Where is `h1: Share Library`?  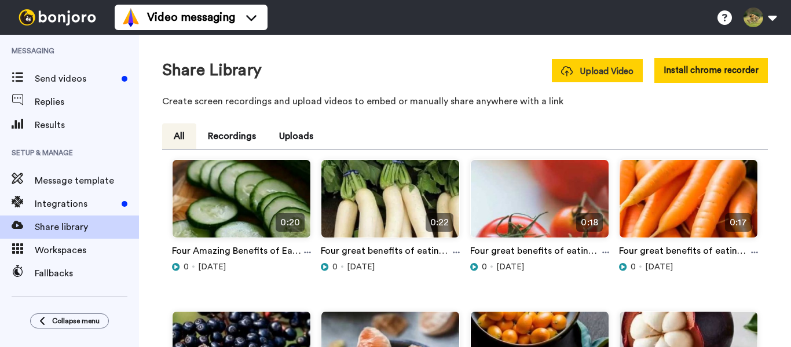
h1: Share Library is located at coordinates (212, 70).